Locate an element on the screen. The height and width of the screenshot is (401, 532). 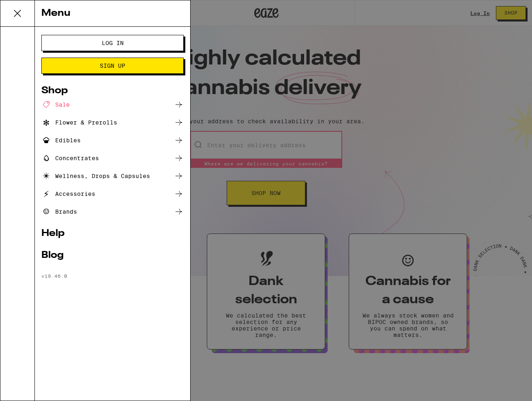
a: Help is located at coordinates (112, 233).